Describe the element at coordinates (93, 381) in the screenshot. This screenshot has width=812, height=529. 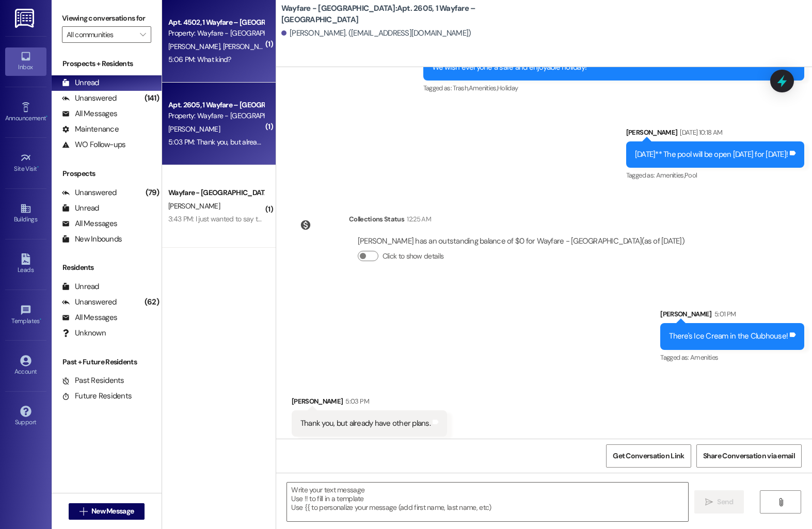
I see `div: Past Residents` at that location.